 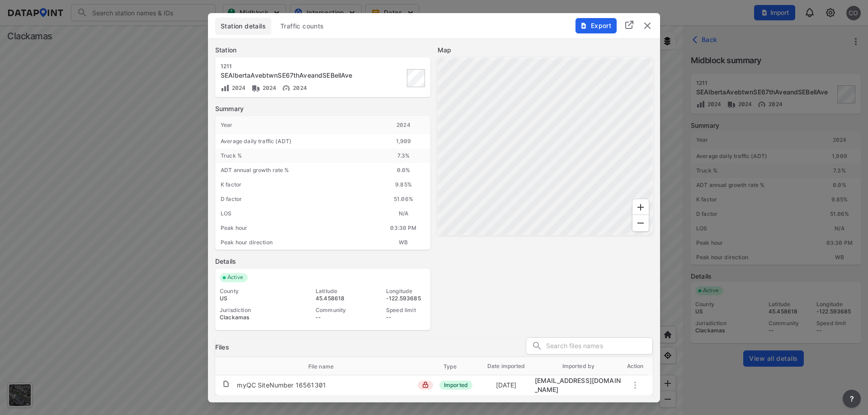 What do you see at coordinates (296, 242) in the screenshot?
I see `div: Peak hour direction` at bounding box center [296, 242].